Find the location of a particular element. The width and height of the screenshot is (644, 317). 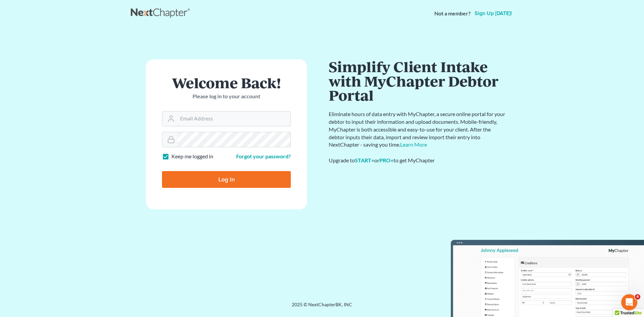

h1: Simplify Client Intake with MyChapter Debtor Portal is located at coordinates (418, 81).